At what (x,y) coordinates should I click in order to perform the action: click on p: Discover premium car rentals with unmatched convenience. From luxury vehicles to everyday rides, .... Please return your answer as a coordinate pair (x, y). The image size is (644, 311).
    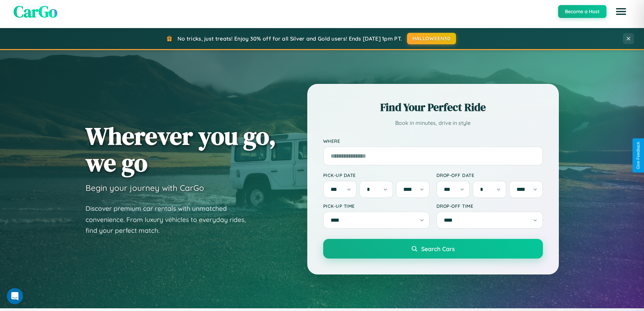
    Looking at the image, I should click on (170, 220).